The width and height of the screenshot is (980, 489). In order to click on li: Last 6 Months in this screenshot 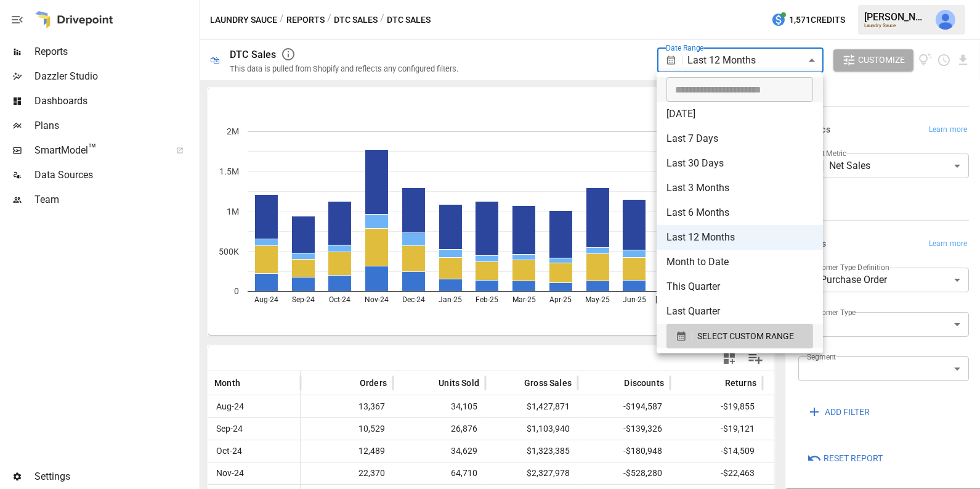, I will do `click(739, 213)`.